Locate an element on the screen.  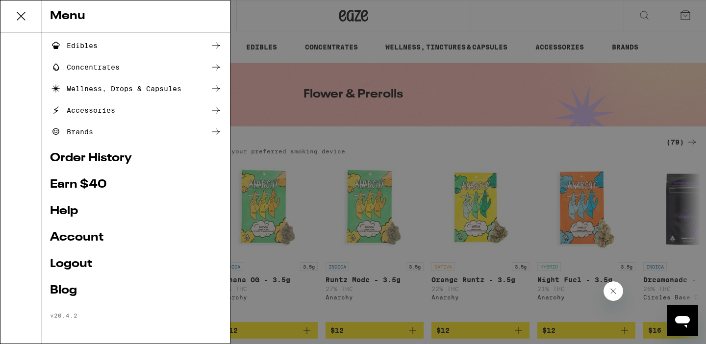
span: v 20.4.2 is located at coordinates (64, 315).